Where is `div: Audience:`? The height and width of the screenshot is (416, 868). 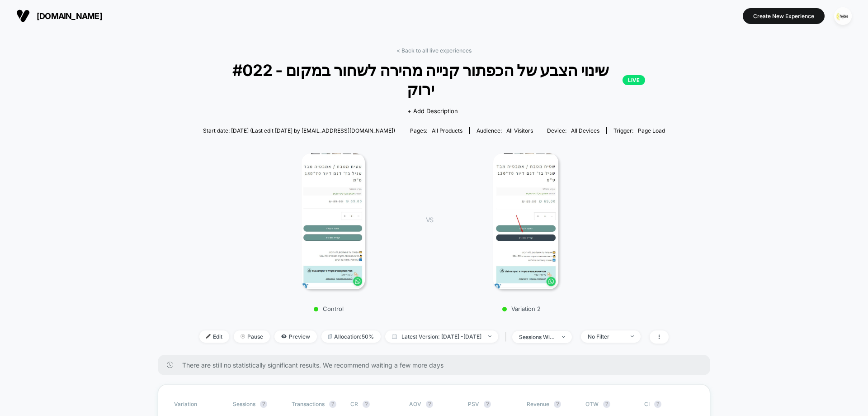 div: Audience: is located at coordinates (504, 130).